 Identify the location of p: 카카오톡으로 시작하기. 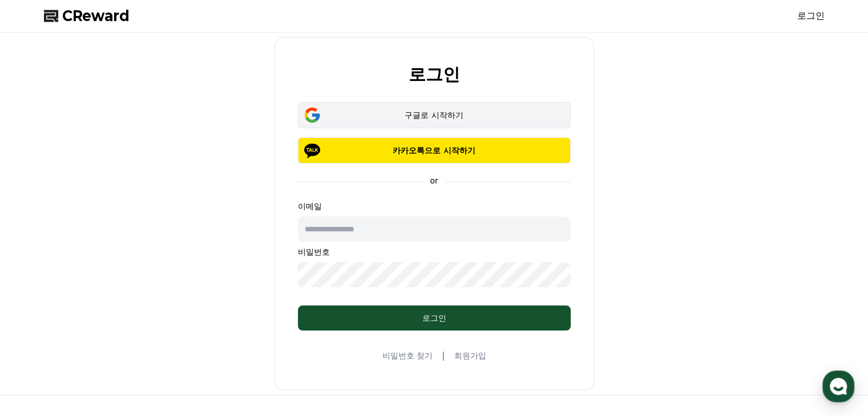
(434, 150).